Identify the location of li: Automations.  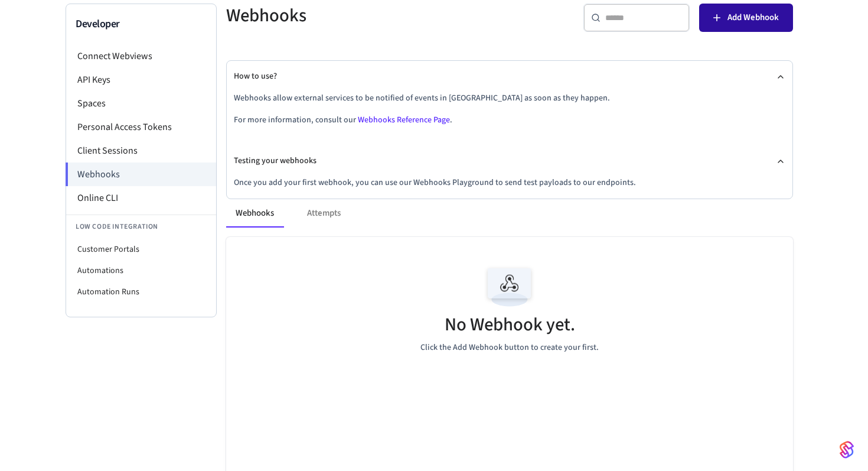
(141, 271).